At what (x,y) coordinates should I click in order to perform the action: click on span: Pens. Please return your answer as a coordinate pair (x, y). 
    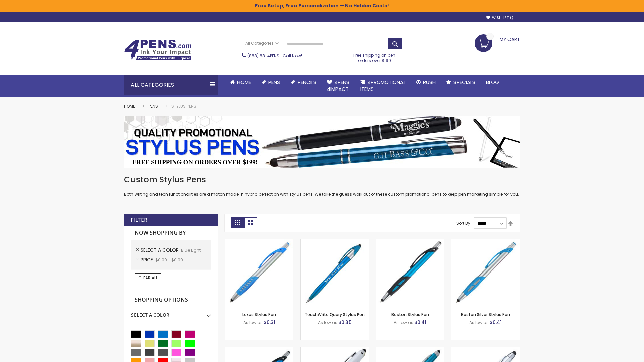
    Looking at the image, I should click on (274, 82).